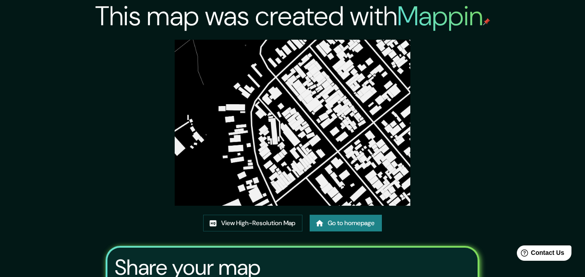 The height and width of the screenshot is (277, 585). I want to click on img: mappin-pin, so click(486, 22).